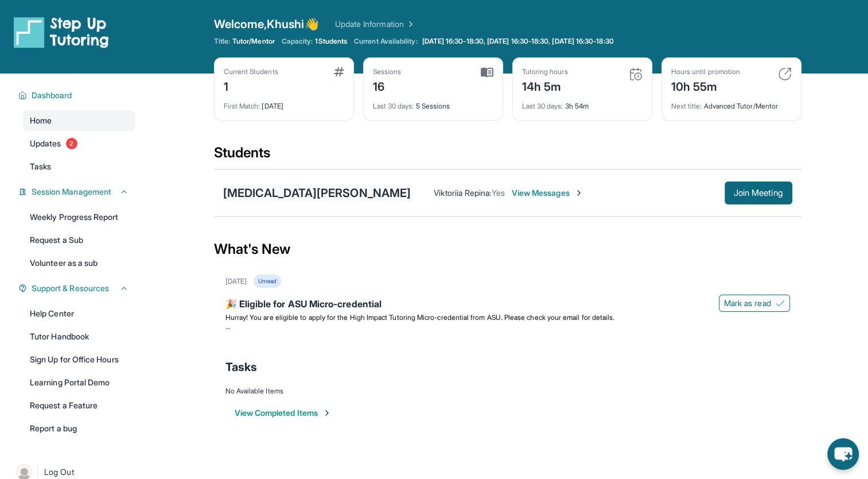  What do you see at coordinates (508, 249) in the screenshot?
I see `div: What's New` at bounding box center [508, 249].